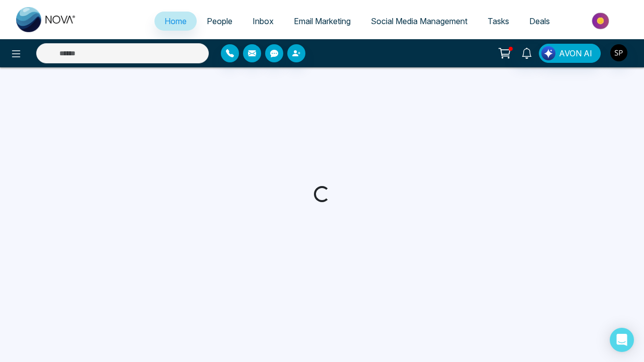 The image size is (644, 362). Describe the element at coordinates (322, 21) in the screenshot. I see `span: Email Marketing` at that location.